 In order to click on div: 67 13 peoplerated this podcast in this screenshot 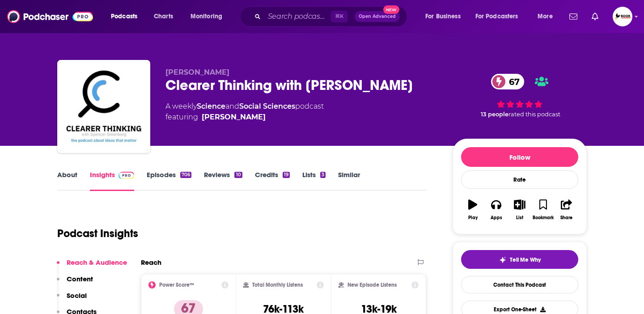, I will do `click(520, 96)`.